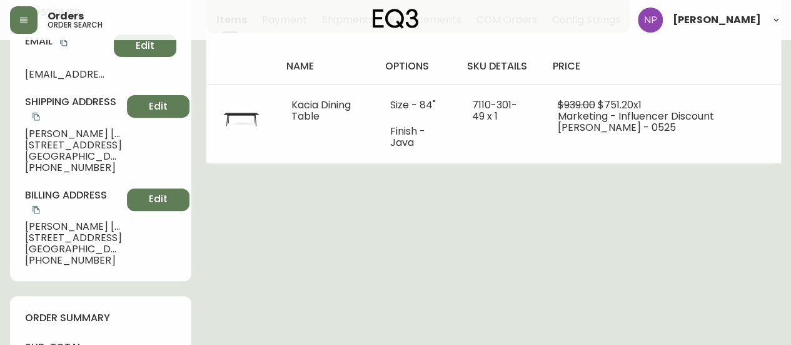  What do you see at coordinates (75, 25) in the screenshot?
I see `h5: order search` at bounding box center [75, 25].